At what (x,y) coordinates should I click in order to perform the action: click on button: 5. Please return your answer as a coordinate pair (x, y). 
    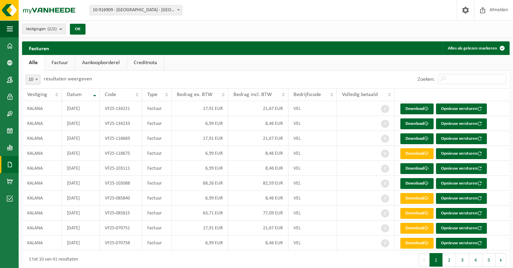
    Looking at the image, I should click on (488, 260).